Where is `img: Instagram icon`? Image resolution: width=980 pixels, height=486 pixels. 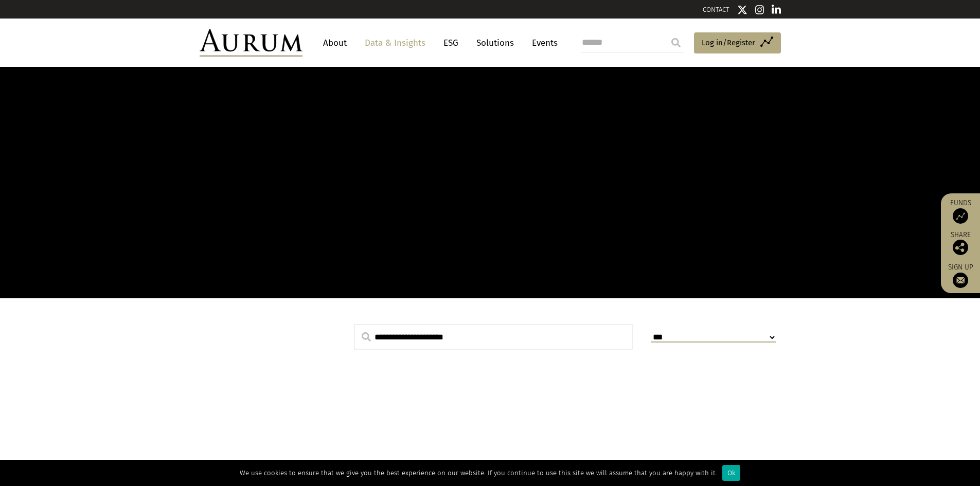
img: Instagram icon is located at coordinates (760, 10).